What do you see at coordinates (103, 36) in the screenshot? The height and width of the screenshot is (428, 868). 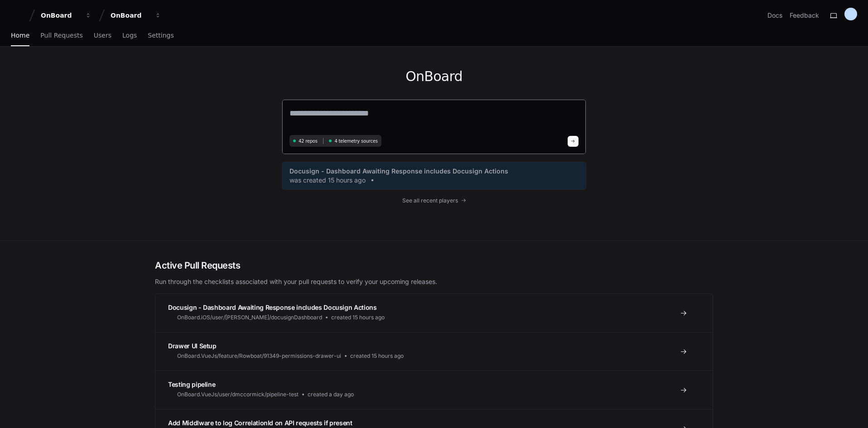 I see `a: Users` at bounding box center [103, 36].